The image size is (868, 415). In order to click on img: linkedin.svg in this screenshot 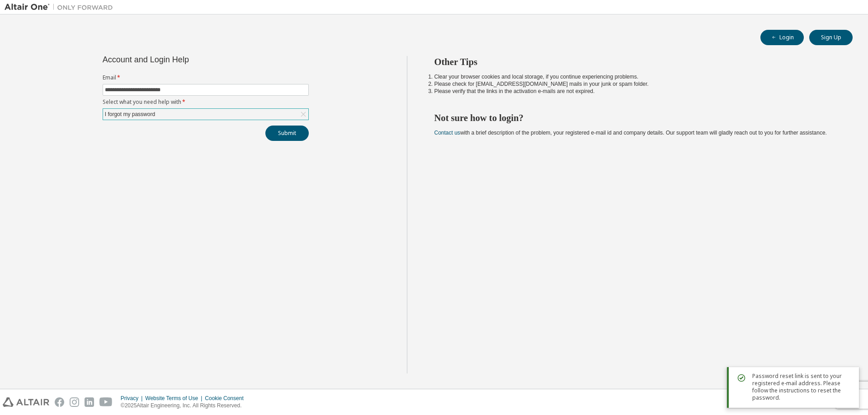, I will do `click(89, 402)`.